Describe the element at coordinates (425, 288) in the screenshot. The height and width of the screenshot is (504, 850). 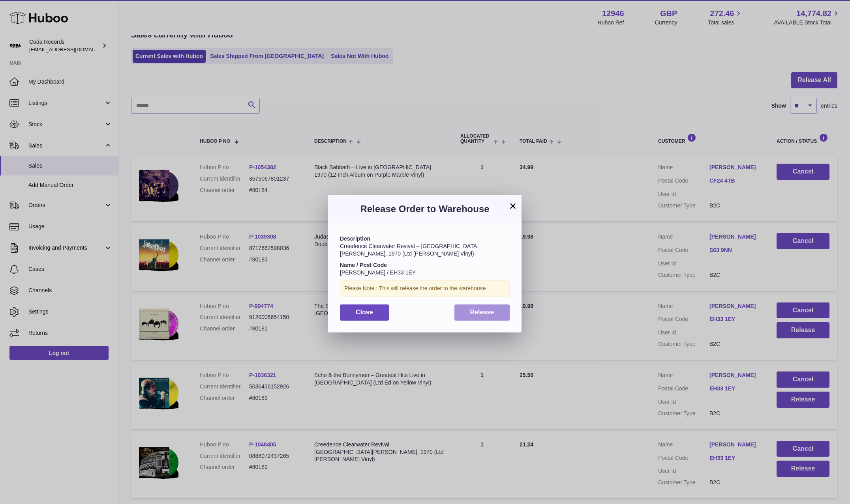
I see `div: Please Note : This will release the order to the warehouse` at that location.